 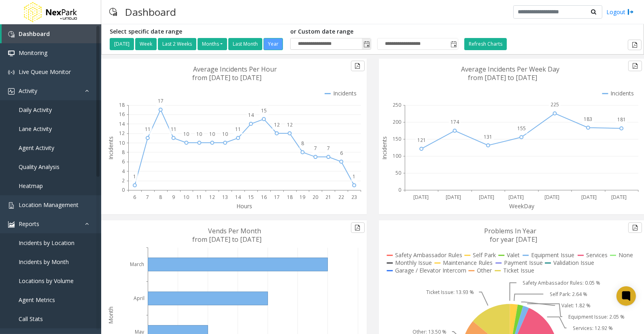 What do you see at coordinates (212, 44) in the screenshot?
I see `button: Months` at bounding box center [212, 44].